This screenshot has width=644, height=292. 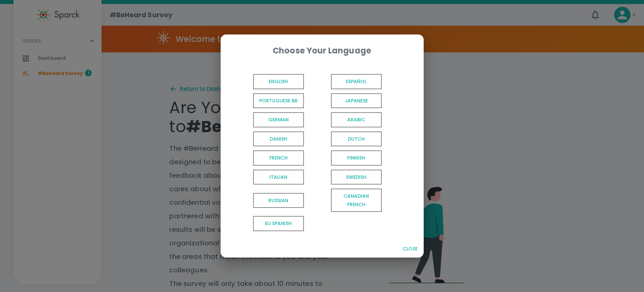 What do you see at coordinates (345, 139) in the screenshot?
I see `button: Dutch` at bounding box center [345, 139].